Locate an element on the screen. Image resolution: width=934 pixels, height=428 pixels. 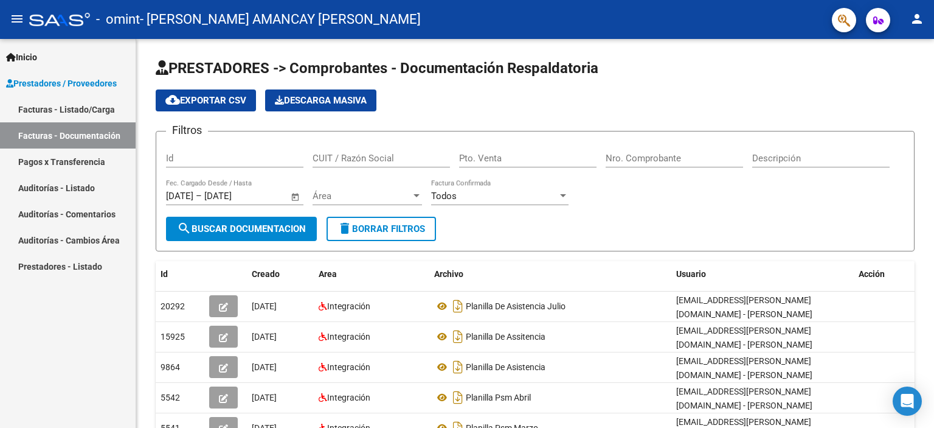
span: Planilla De Assitencia is located at coordinates (505, 336).